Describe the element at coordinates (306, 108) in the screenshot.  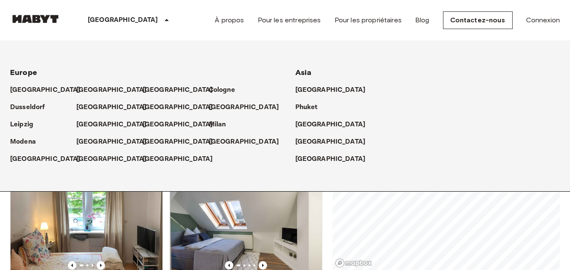
I see `p: Phuket` at that location.